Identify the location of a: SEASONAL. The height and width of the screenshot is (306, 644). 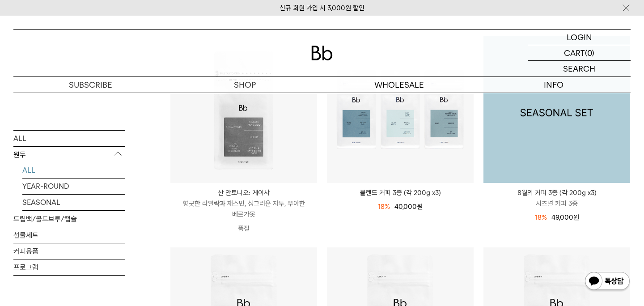
(74, 202).